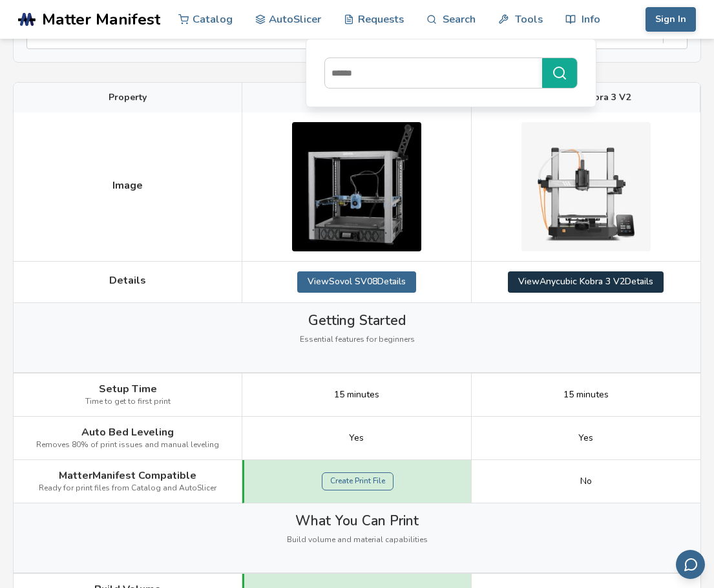 Image resolution: width=714 pixels, height=588 pixels. What do you see at coordinates (587, 482) in the screenshot?
I see `span: No` at bounding box center [587, 482].